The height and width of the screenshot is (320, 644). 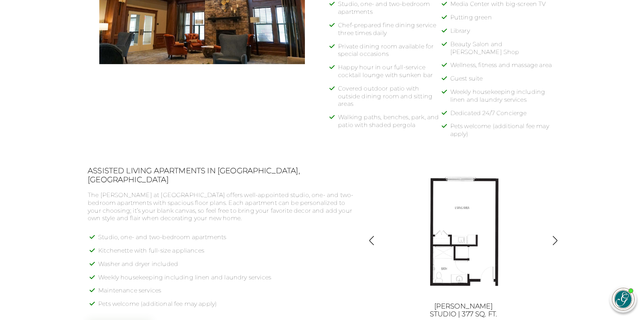 What do you see at coordinates (227, 293) in the screenshot?
I see `li: Maintenance services` at bounding box center [227, 293].